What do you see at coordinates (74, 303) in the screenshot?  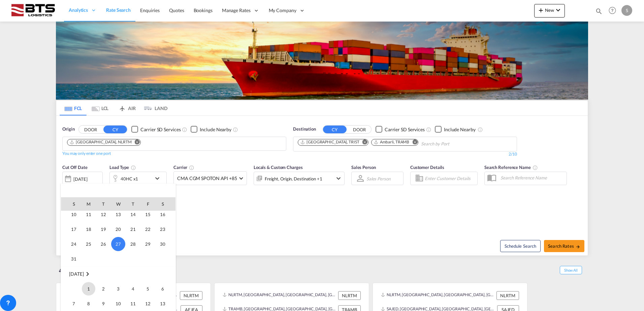 I see `span: 7` at bounding box center [74, 303].